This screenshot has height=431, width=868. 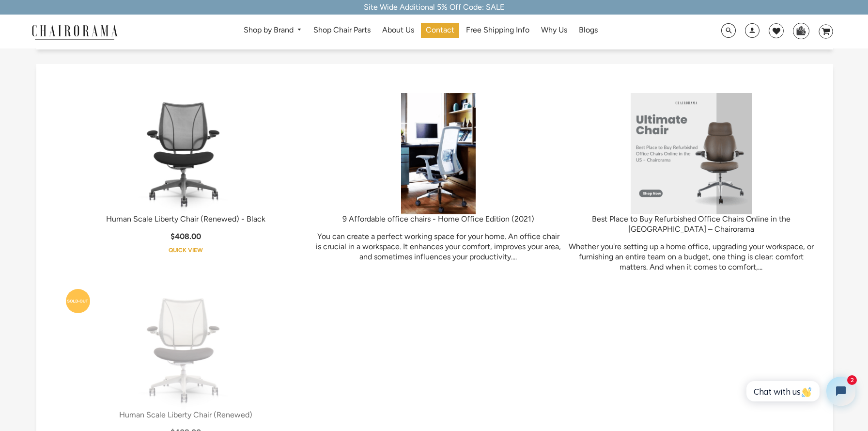 What do you see at coordinates (438, 219) in the screenshot?
I see `a: 9 Affordable office chairs - Home Office Edition (2021)` at bounding box center [438, 219].